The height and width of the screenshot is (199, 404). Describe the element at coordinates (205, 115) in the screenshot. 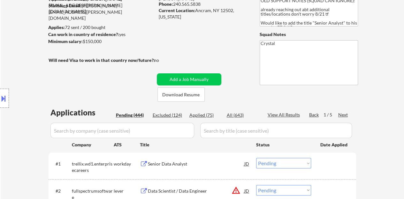

I see `div: Applied (75)` at that location.